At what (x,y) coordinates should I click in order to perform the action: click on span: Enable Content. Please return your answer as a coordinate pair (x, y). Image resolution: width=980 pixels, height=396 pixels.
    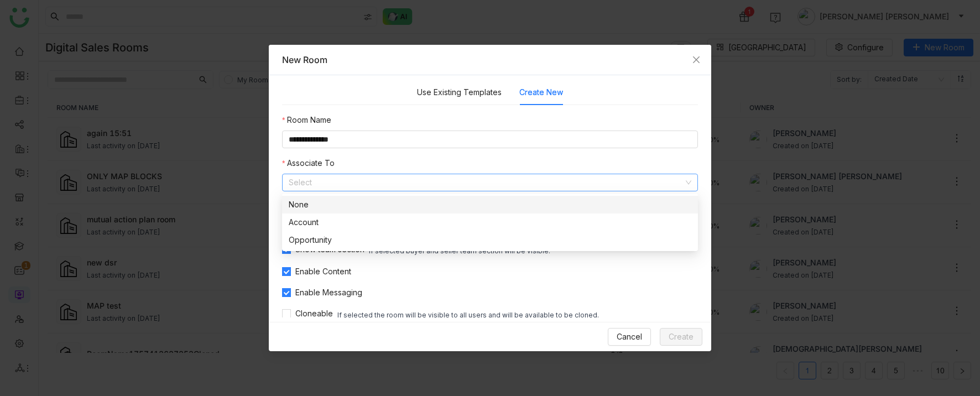
    Looking at the image, I should click on (323, 272).